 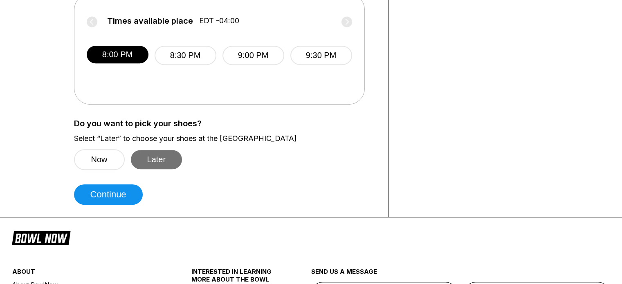 What do you see at coordinates (117, 54) in the screenshot?
I see `button: 8:00 PM` at bounding box center [117, 54].